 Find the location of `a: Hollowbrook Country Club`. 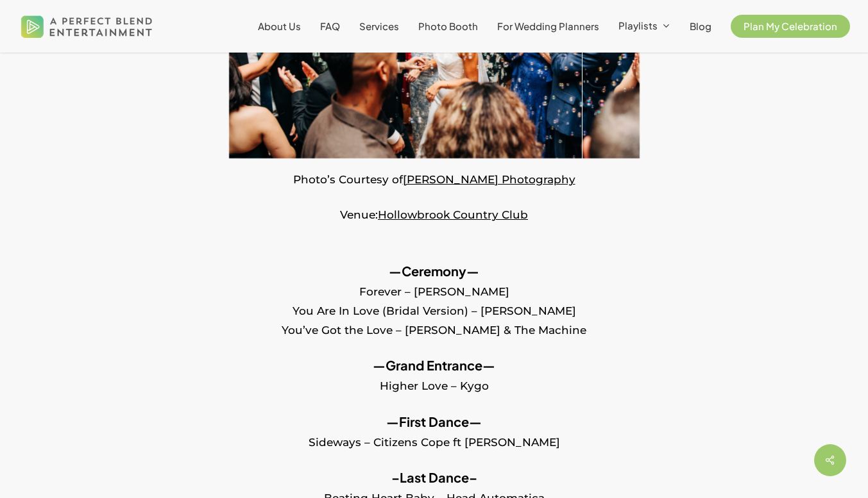

a: Hollowbrook Country Club is located at coordinates (452, 215).